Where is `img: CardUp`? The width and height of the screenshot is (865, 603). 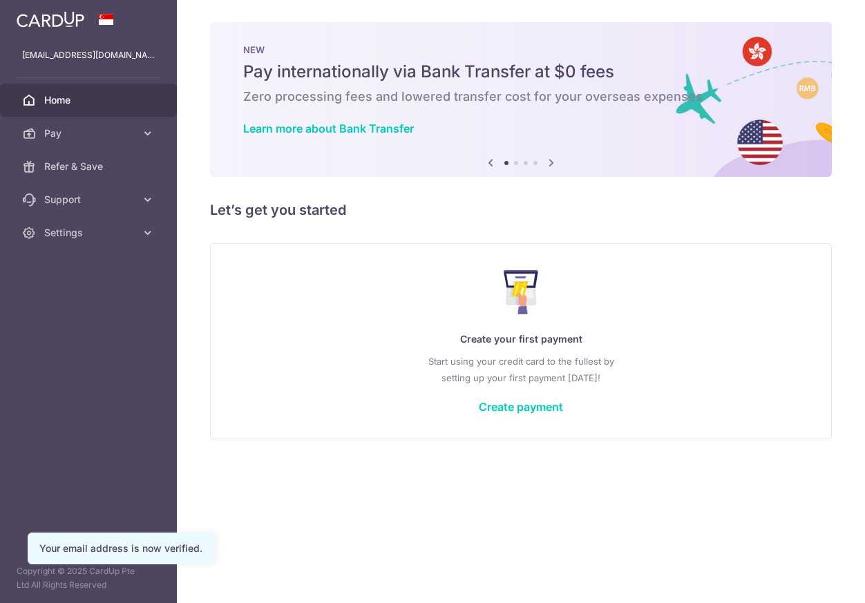
img: CardUp is located at coordinates (50, 19).